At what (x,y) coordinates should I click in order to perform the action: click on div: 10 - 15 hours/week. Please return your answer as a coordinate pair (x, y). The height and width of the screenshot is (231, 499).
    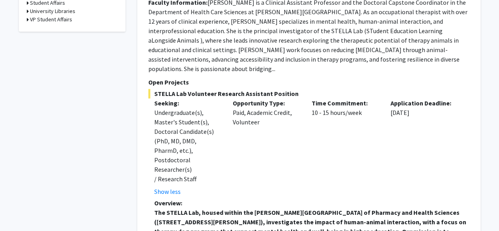
    Looking at the image, I should click on (345, 147).